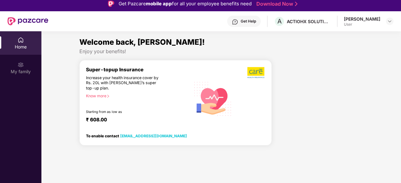 The width and height of the screenshot is (401, 183). I want to click on div: To enable contact, so click(136, 136).